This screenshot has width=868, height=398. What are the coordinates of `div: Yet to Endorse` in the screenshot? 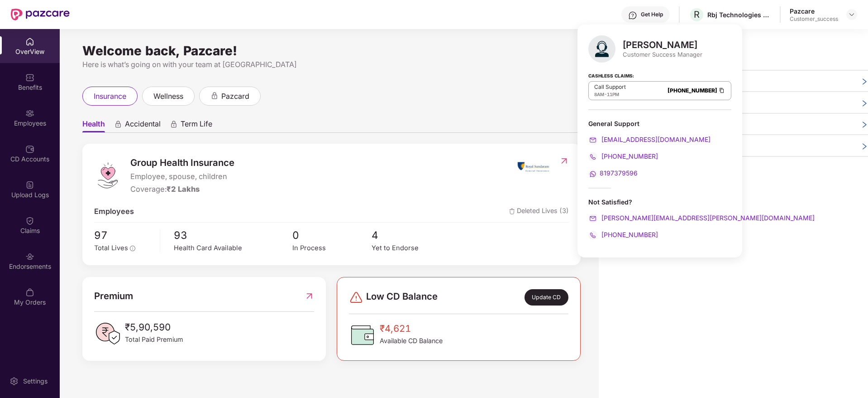 It's located at (411, 248).